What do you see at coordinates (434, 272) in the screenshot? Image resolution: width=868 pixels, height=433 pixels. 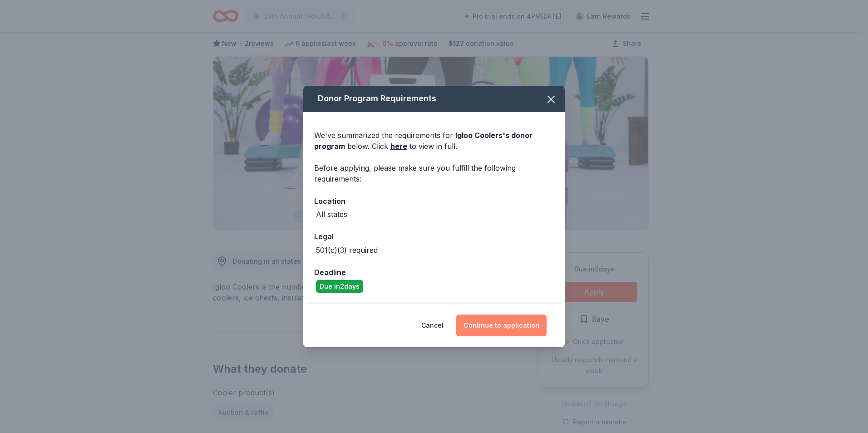 I see `div: Deadline` at bounding box center [434, 272].